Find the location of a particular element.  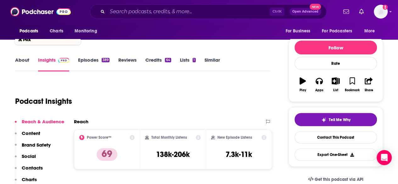

div: 64 is located at coordinates (168, 60).